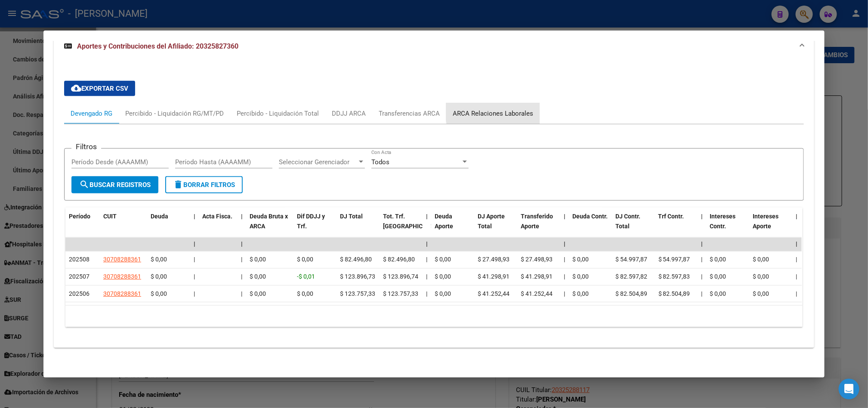  Describe the element at coordinates (84, 184) in the screenshot. I see `mat-icon: search` at that location.